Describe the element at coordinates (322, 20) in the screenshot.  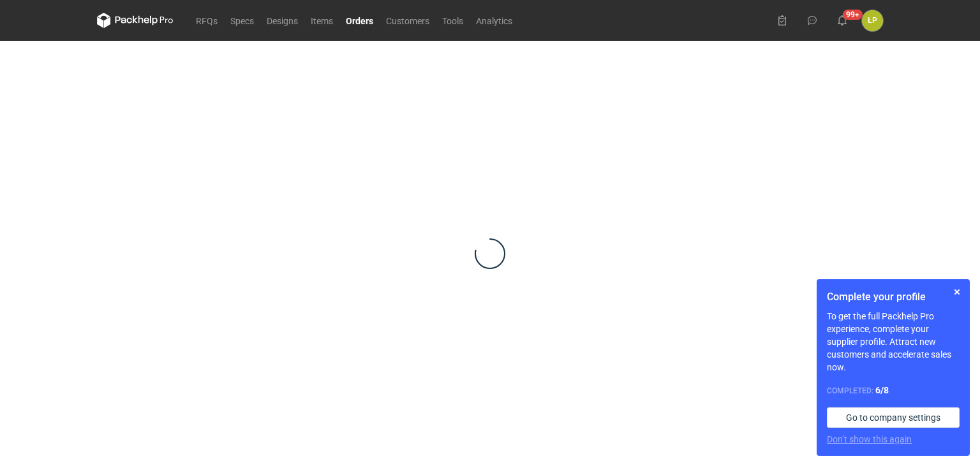
I see `a: Items` at that location.